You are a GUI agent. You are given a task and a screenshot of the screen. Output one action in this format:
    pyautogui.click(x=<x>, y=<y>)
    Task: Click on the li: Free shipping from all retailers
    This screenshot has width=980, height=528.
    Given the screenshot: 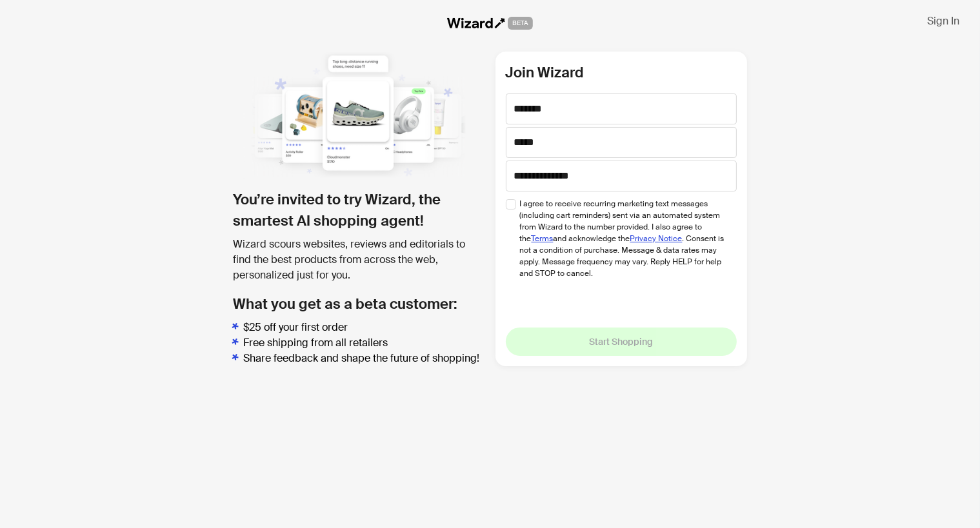 What is the action you would take?
    pyautogui.click(x=365, y=343)
    